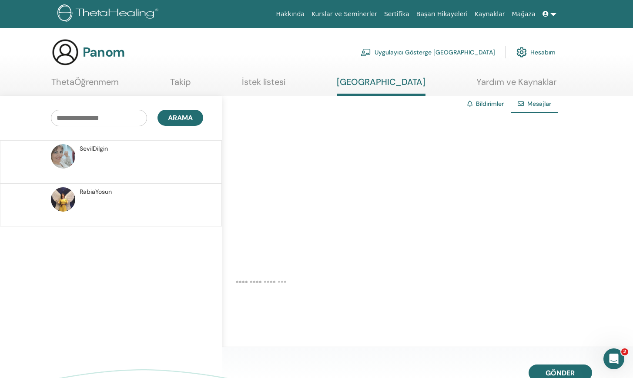  I want to click on img: chalkboard-teacher.svg, so click(366, 52).